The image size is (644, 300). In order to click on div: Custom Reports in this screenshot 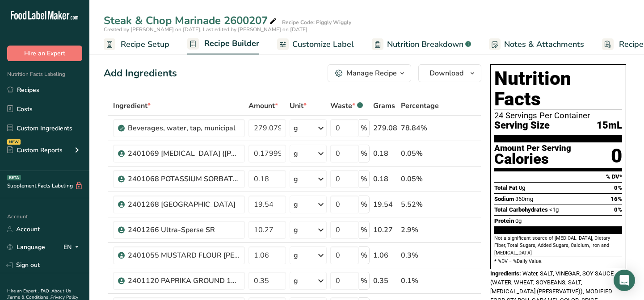, I will do `click(35, 150)`.